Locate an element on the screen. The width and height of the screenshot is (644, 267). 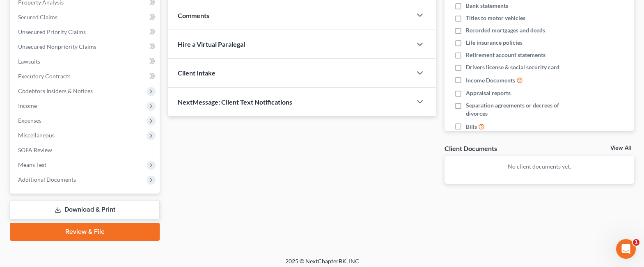
span: Life insurance policies is located at coordinates (495, 43).